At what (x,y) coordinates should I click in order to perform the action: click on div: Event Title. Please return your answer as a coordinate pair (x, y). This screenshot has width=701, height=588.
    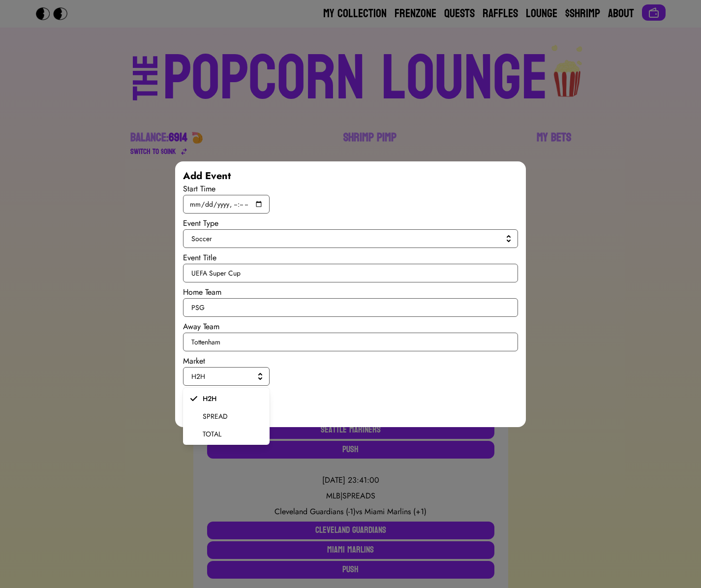
    Looking at the image, I should click on (350, 258).